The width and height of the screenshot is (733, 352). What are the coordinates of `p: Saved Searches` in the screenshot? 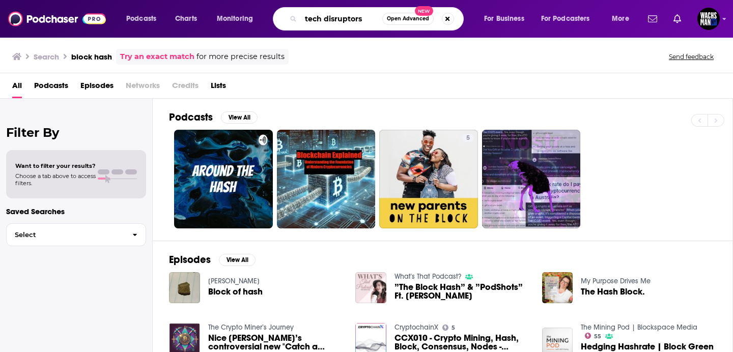 It's located at (76, 211).